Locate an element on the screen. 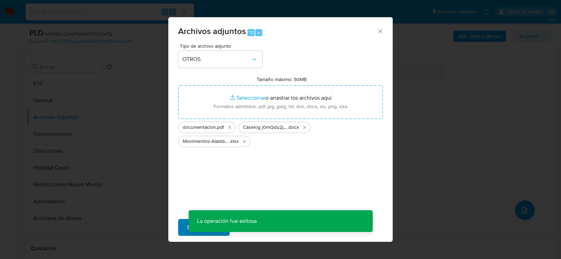 The height and width of the screenshot is (259, 561). button: Eliminar Movimientos-Aladdin-v10_3.xlsx is located at coordinates (244, 141).